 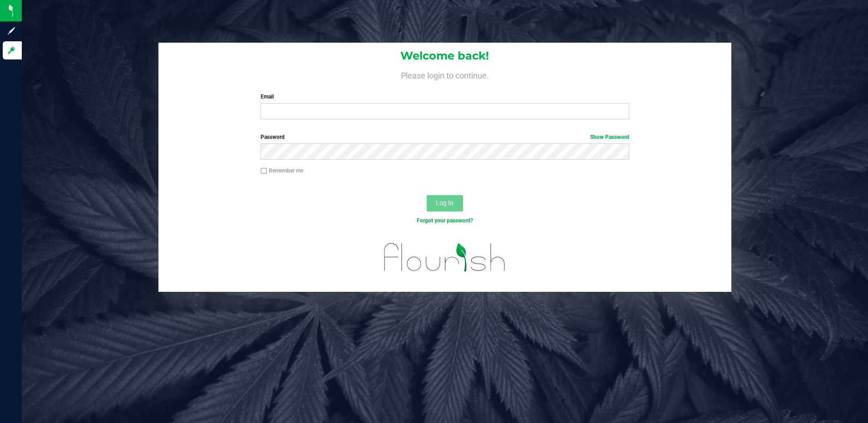 What do you see at coordinates (11, 31) in the screenshot?
I see `inline-svg: Sign up` at bounding box center [11, 31].